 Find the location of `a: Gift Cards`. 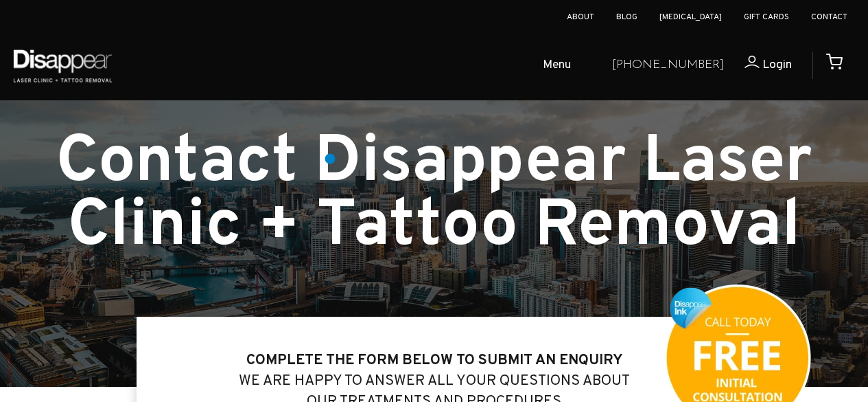

a: Gift Cards is located at coordinates (766, 17).